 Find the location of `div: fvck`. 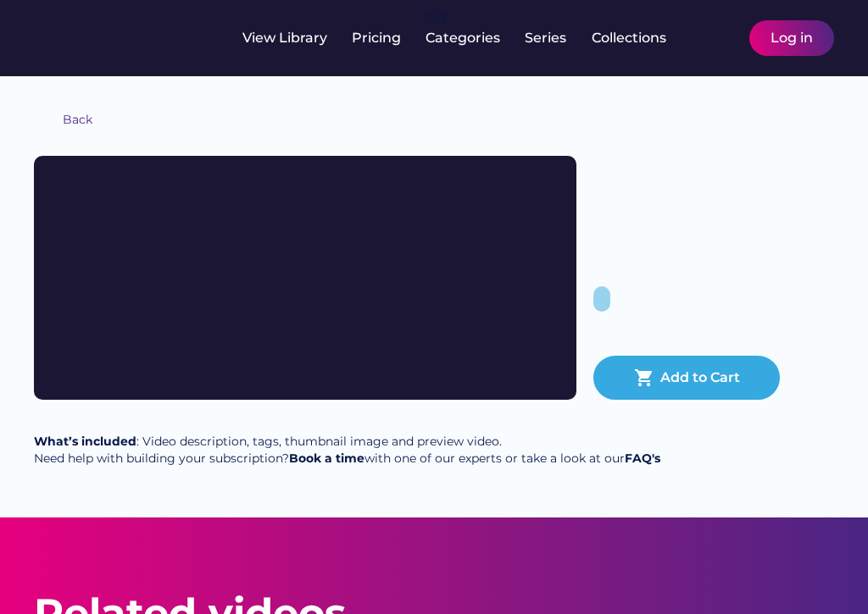

div: fvck is located at coordinates (436, 17).